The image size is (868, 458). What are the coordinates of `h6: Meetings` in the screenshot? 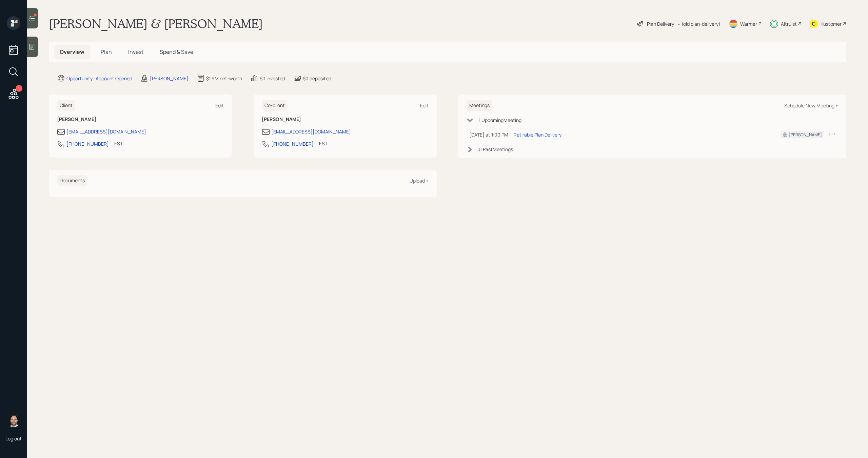 It's located at (480, 105).